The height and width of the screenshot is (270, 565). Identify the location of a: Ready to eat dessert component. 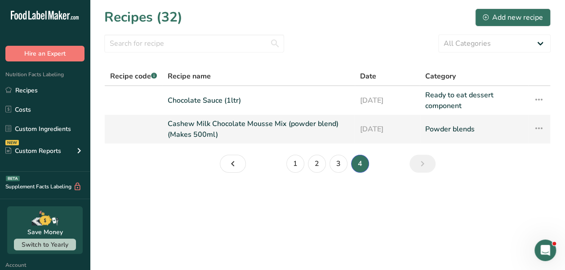
(474, 101).